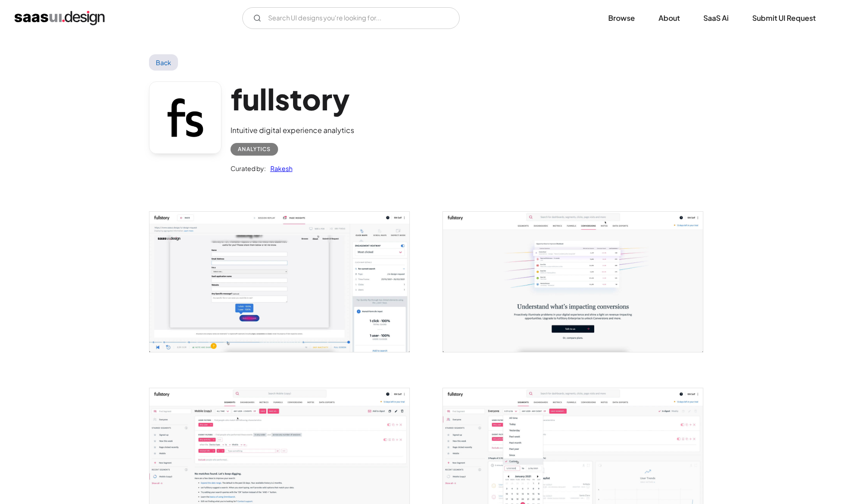 The image size is (841, 504). Describe the element at coordinates (573, 282) in the screenshot. I see `img: 603783c87438a81e86817071_fullstory%20conversion.jpg` at that location.